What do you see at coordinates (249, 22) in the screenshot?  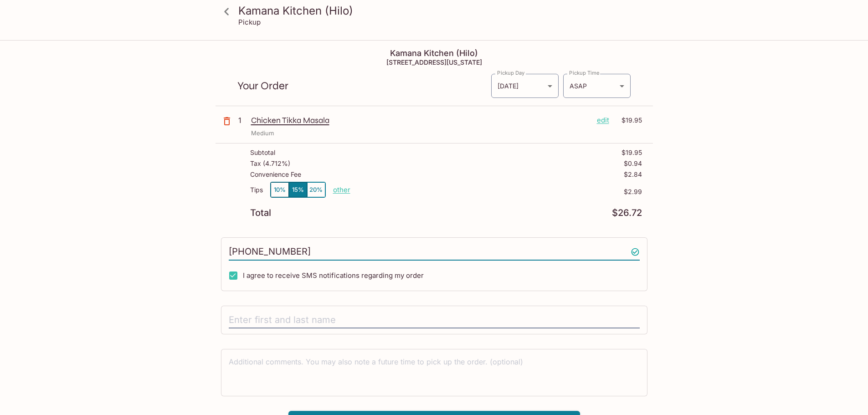 I see `p: Pickup` at bounding box center [249, 22].